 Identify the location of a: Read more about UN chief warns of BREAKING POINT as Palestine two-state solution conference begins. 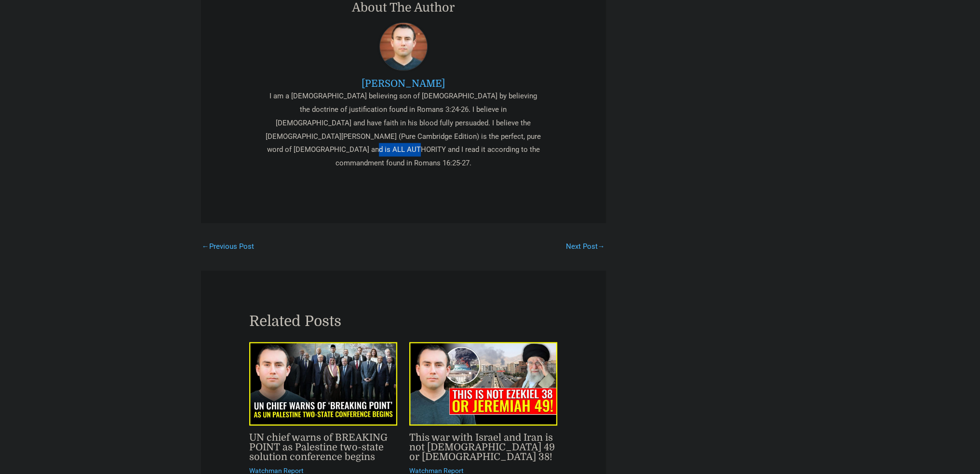
(323, 384).